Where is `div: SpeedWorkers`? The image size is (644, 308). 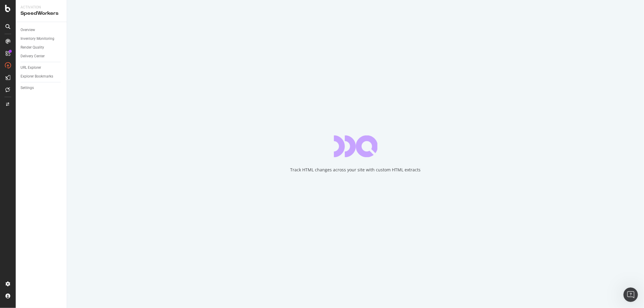
div: SpeedWorkers is located at coordinates (41, 13).